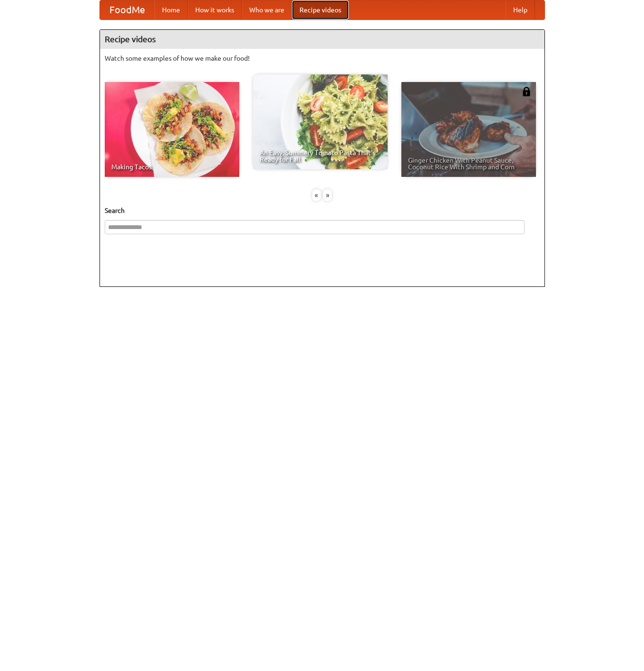  Describe the element at coordinates (171, 10) in the screenshot. I see `a: Home` at that location.